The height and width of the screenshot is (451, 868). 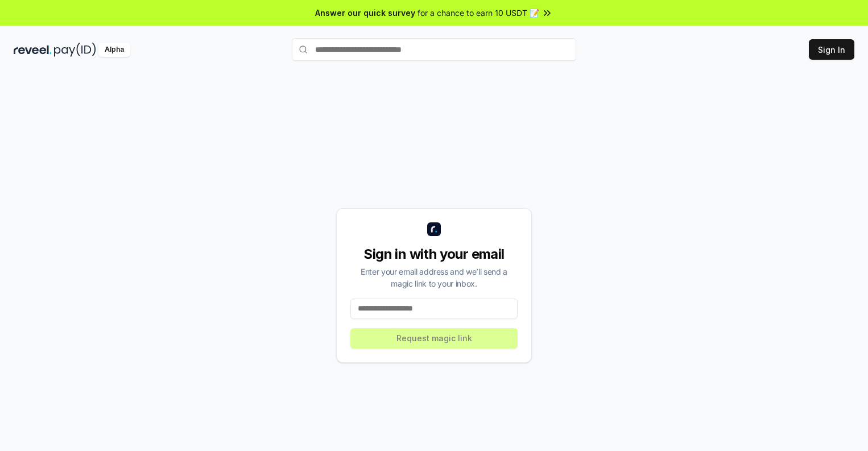 What do you see at coordinates (32, 50) in the screenshot?
I see `img: reveel_dark` at bounding box center [32, 50].